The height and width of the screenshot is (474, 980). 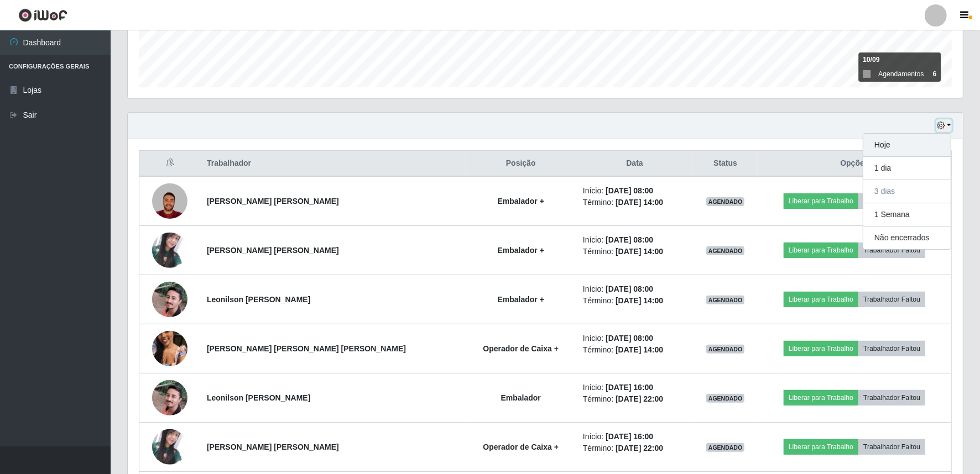 What do you see at coordinates (521, 163) in the screenshot?
I see `th: Posição` at bounding box center [521, 163].